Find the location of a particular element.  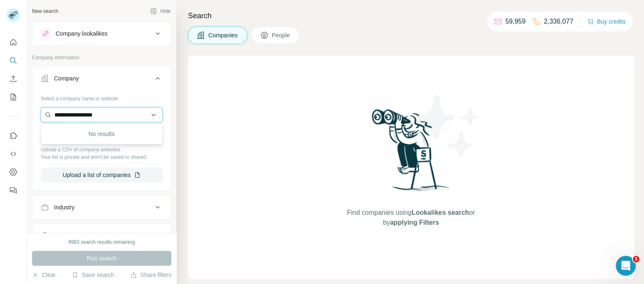

button: Search is located at coordinates (14, 61).